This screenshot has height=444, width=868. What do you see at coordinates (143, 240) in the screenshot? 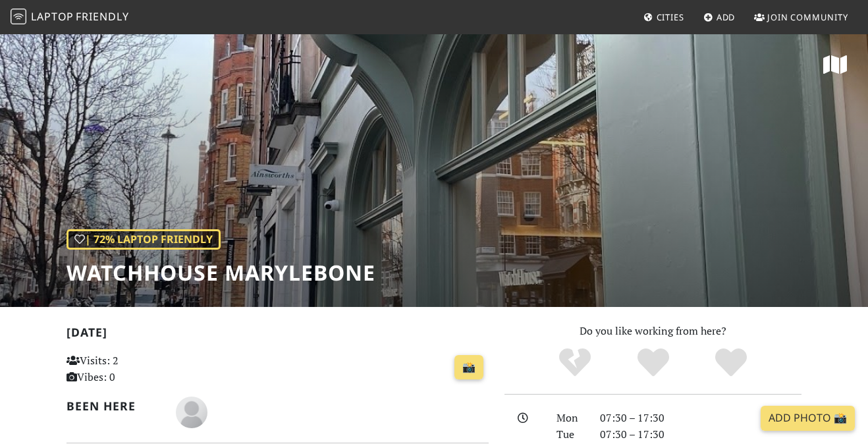
I see `div: | 72% Laptop Friendly` at bounding box center [143, 240].